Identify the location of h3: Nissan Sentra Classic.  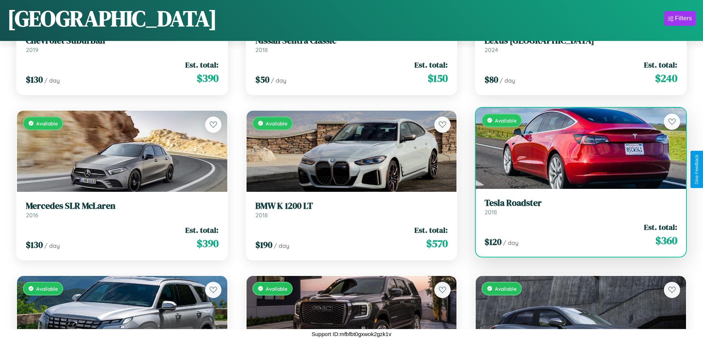
(352, 41).